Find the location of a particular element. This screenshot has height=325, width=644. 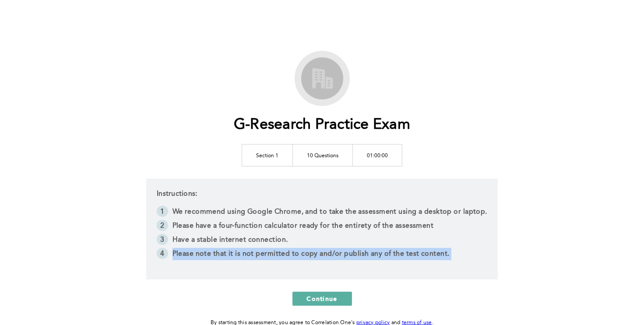

img: G-Research is located at coordinates (322, 78).